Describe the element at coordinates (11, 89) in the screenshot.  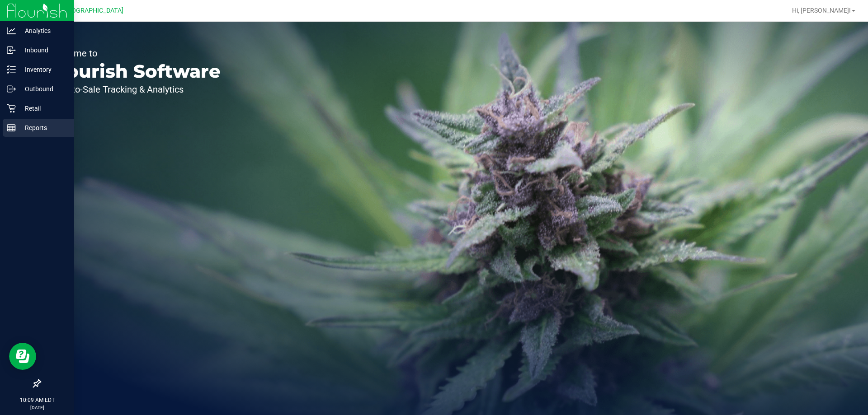
I see `inline-svg: Outbound` at that location.